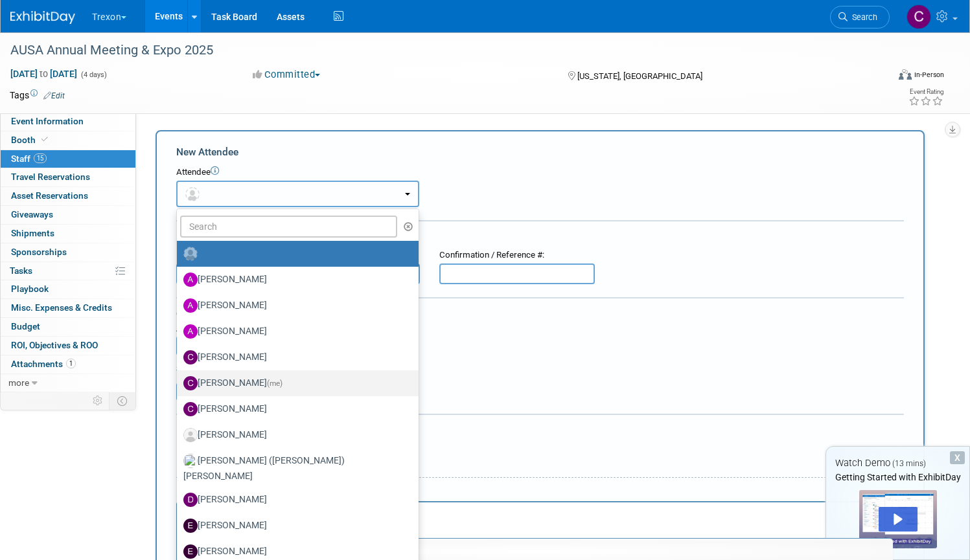  Describe the element at coordinates (929, 74) in the screenshot. I see `div: In-Person` at that location.